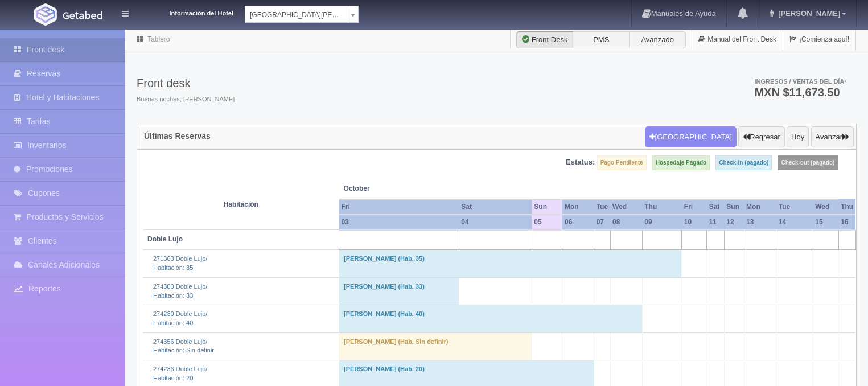 This screenshot has height=386, width=868. I want to click on label: Pago Pendiente, so click(621, 163).